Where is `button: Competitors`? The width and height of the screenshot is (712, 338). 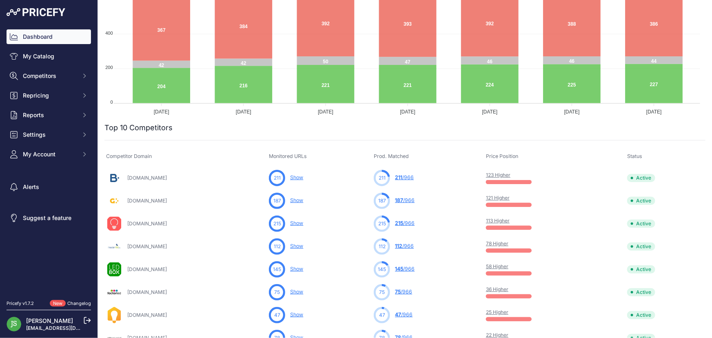
button: Competitors is located at coordinates (49, 76).